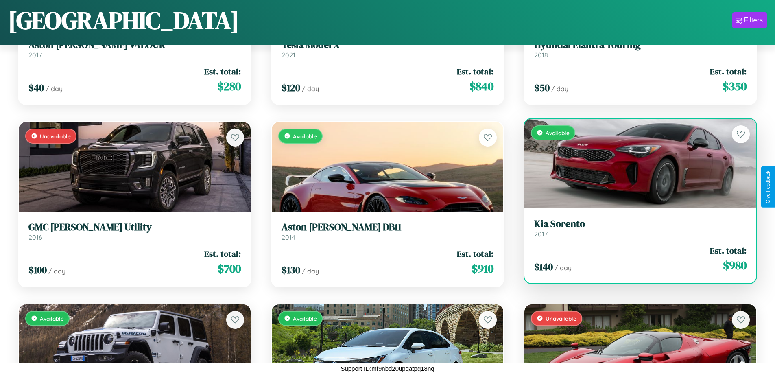 The image size is (775, 374). What do you see at coordinates (483, 269) in the screenshot?
I see `span: $ 910` at bounding box center [483, 269].